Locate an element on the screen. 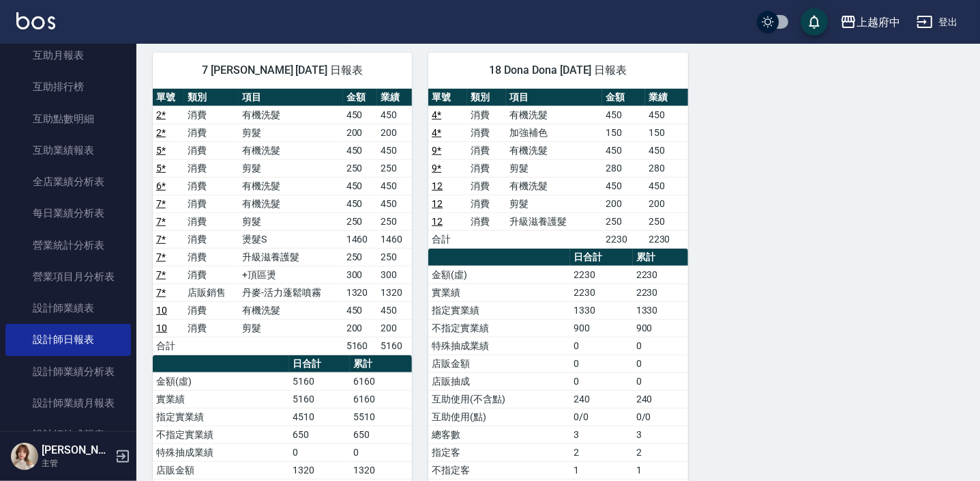 The image size is (980, 481). td: 互助使用(點) is located at coordinates (499, 416).